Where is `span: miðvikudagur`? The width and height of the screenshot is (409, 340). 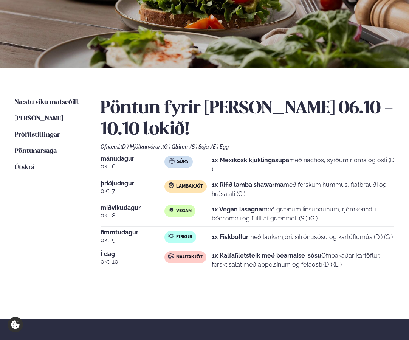
span: miðvikudagur is located at coordinates (132, 208).